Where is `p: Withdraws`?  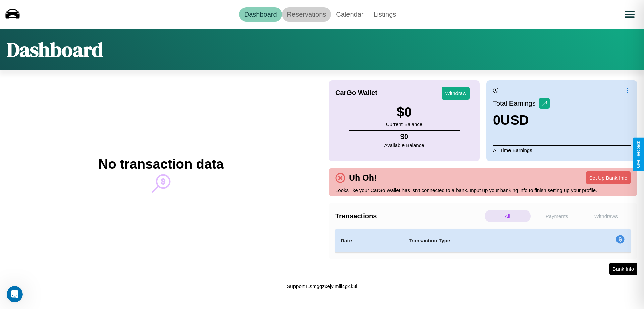
p: Withdraws is located at coordinates (606, 215).